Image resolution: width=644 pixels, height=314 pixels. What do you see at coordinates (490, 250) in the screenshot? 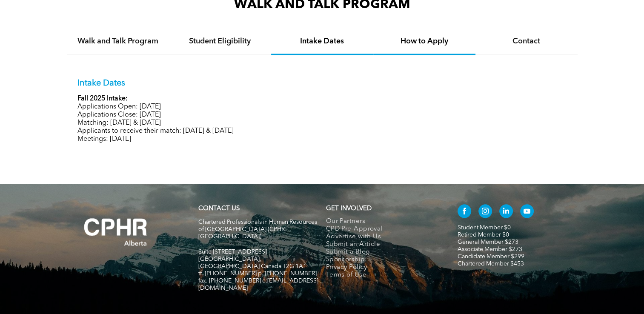
I see `a: Associate Member $273` at bounding box center [490, 250].